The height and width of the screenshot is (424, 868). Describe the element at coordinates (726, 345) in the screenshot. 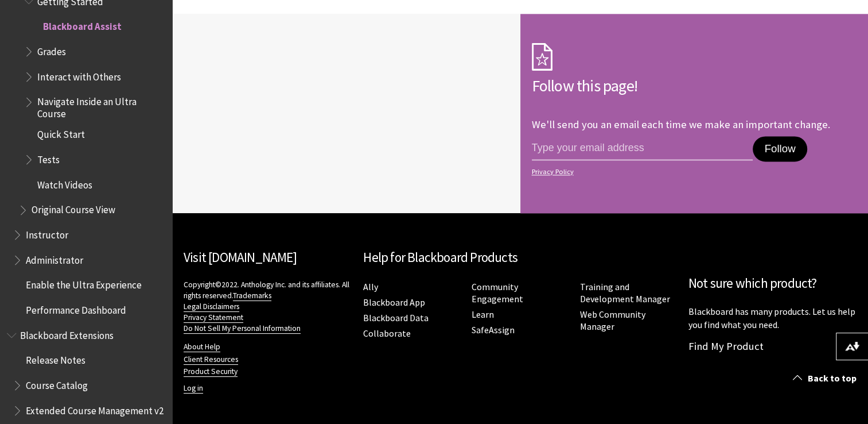

I see `a: Find My Product` at that location.